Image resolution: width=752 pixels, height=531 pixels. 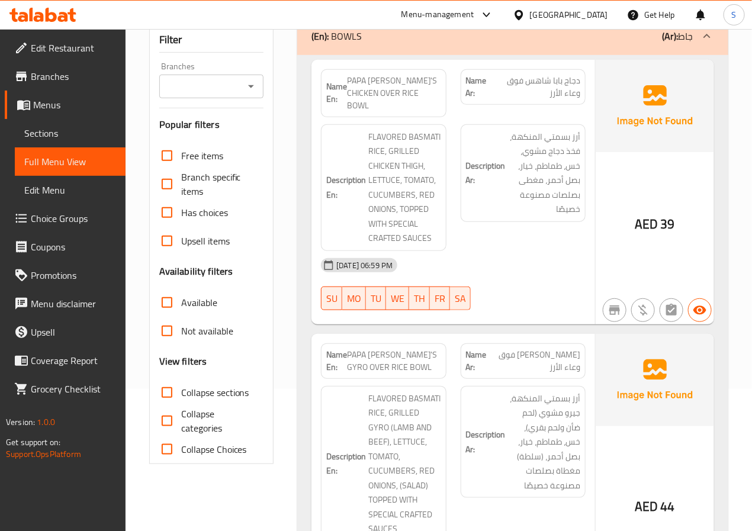 I want to click on span: Version:, so click(x=20, y=422).